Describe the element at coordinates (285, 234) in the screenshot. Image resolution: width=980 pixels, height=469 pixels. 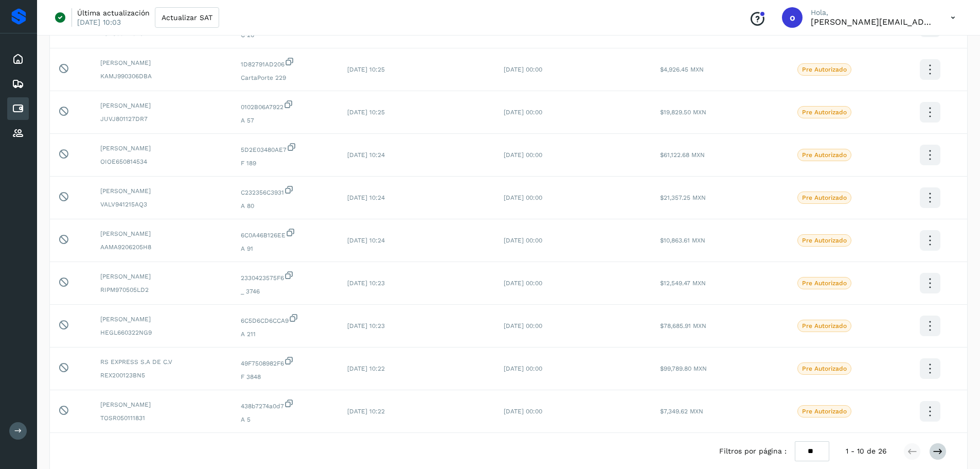
I see `span: 6C0A46B126EE` at that location.